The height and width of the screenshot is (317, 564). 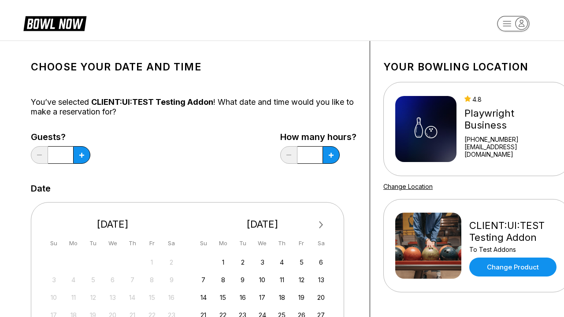 What do you see at coordinates (171, 297) in the screenshot?
I see `div: Not available Saturday, August 16th, 2025` at bounding box center [171, 297].